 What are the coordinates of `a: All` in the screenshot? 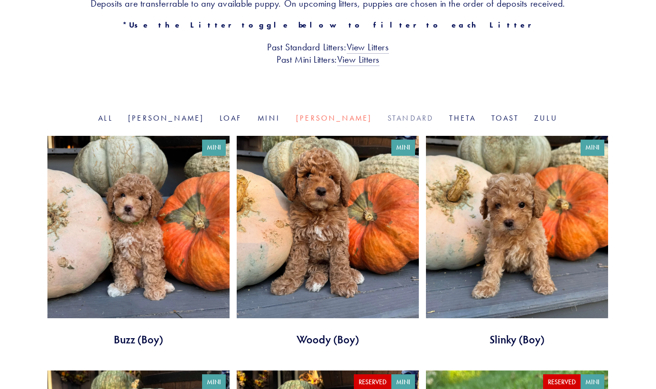 It's located at (105, 118).